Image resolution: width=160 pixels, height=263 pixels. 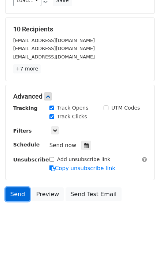 I want to click on strong: Unsubscribe, so click(x=31, y=160).